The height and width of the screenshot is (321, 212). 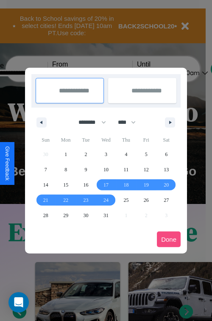 I want to click on button: 24, so click(x=106, y=200).